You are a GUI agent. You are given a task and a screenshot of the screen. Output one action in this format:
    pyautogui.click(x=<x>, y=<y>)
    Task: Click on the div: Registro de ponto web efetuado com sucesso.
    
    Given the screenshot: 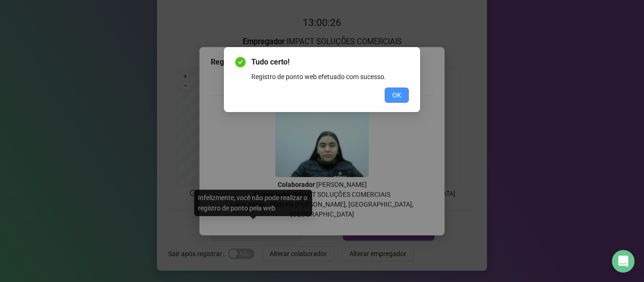 What is the action you would take?
    pyautogui.click(x=330, y=77)
    